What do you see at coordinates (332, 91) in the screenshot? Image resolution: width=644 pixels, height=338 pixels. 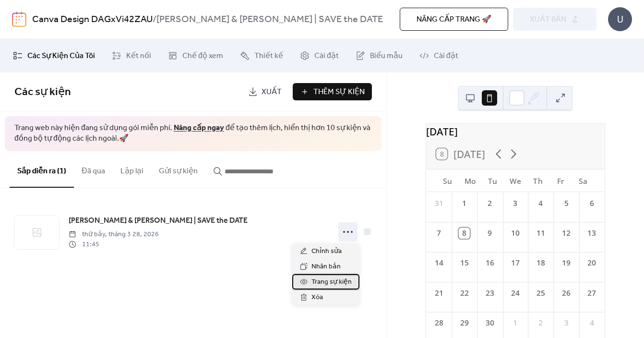 I see `button: Thêm Sự Kiện` at bounding box center [332, 91].